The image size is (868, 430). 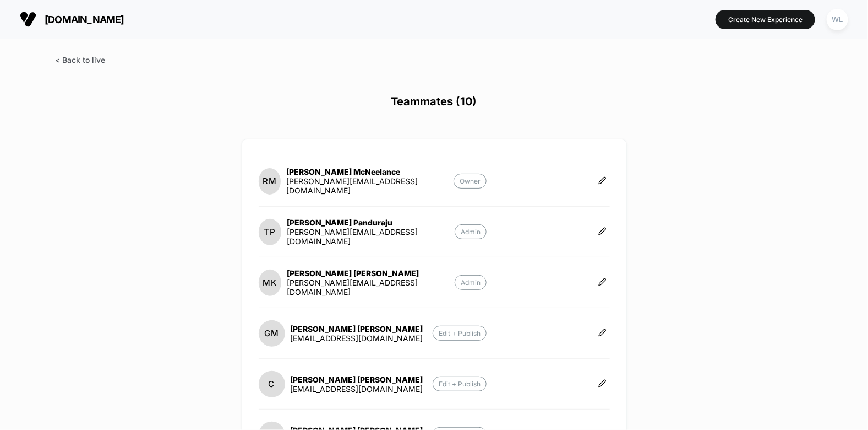 I want to click on p: RM, so click(x=269, y=180).